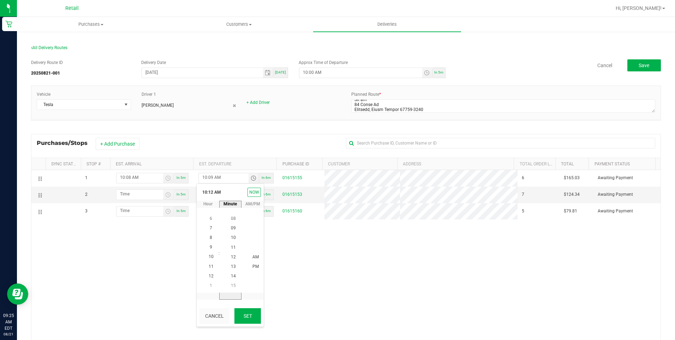  What do you see at coordinates (91, 24) in the screenshot?
I see `span: Purchases` at bounding box center [91, 24].